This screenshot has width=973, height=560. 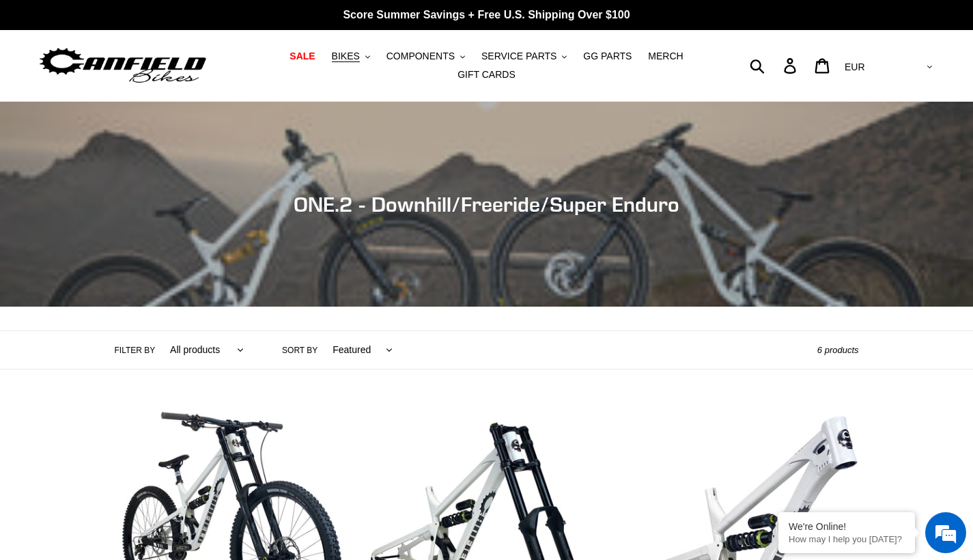 I want to click on span: ONE.2 - Downhill/Freeride/Super Enduro, so click(x=486, y=204).